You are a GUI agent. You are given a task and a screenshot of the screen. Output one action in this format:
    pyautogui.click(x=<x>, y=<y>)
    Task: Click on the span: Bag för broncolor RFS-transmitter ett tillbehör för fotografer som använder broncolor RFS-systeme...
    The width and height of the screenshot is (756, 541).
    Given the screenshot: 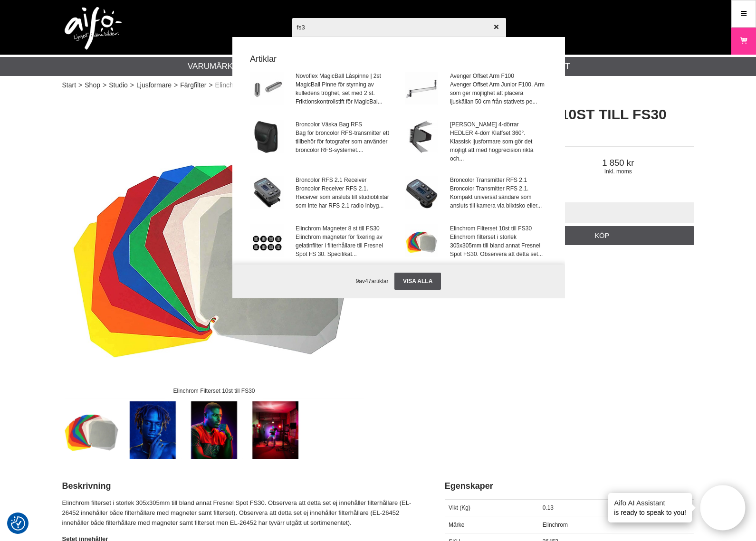 What is the action you would take?
    pyautogui.click(x=343, y=141)
    